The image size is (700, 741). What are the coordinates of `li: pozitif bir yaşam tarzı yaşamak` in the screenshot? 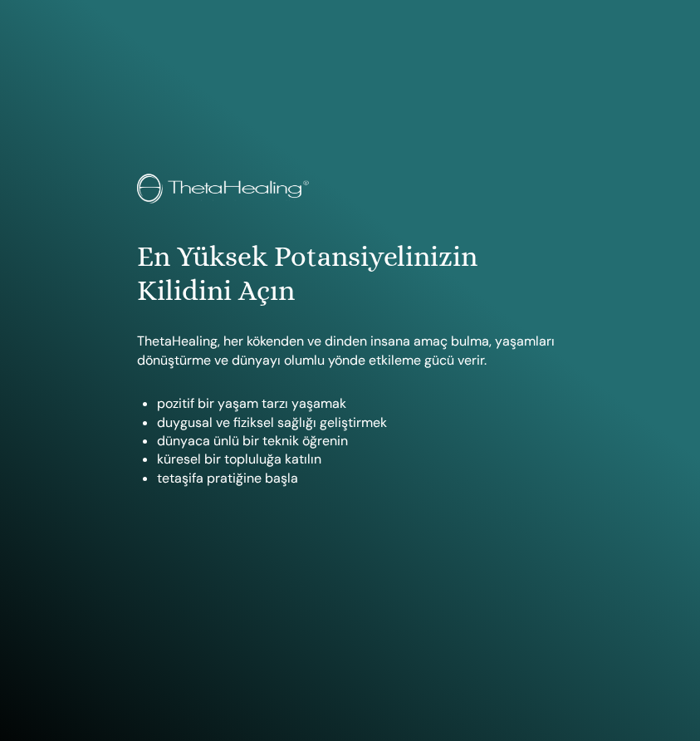 It's located at (359, 403).